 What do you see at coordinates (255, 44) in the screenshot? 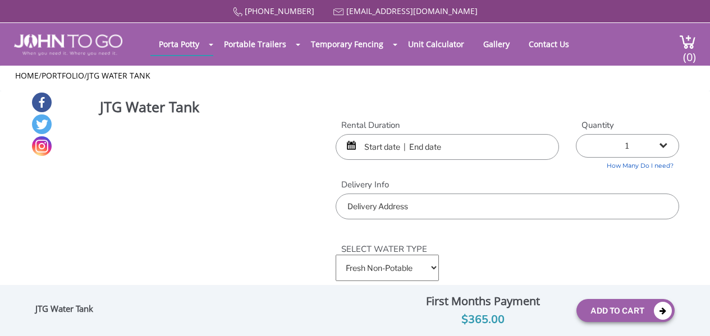
I see `a: Portable Trailers` at bounding box center [255, 44].